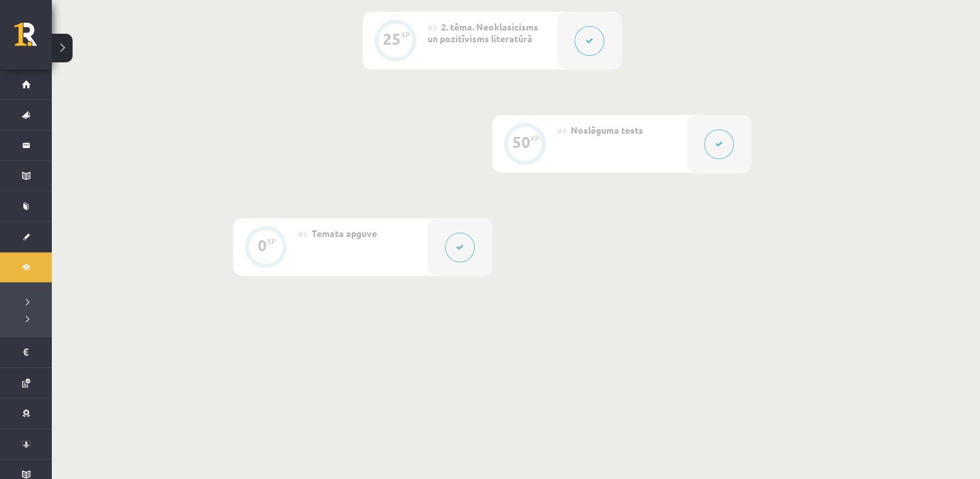 Image resolution: width=980 pixels, height=479 pixels. Describe the element at coordinates (433, 27) in the screenshot. I see `span: #3` at that location.